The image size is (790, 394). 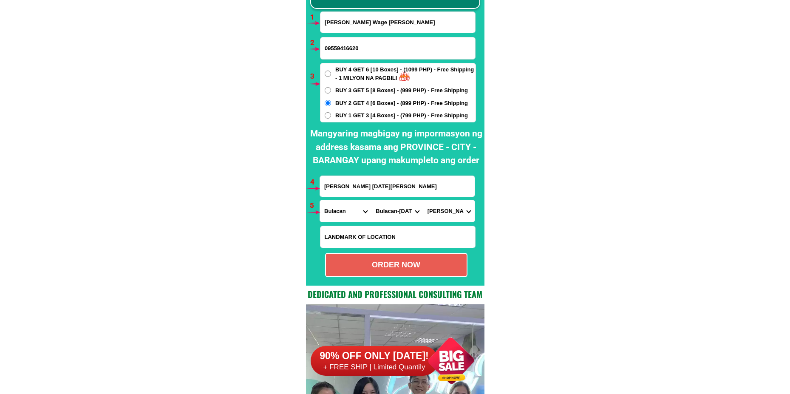 I want to click on select: Select province, so click(x=346, y=211).